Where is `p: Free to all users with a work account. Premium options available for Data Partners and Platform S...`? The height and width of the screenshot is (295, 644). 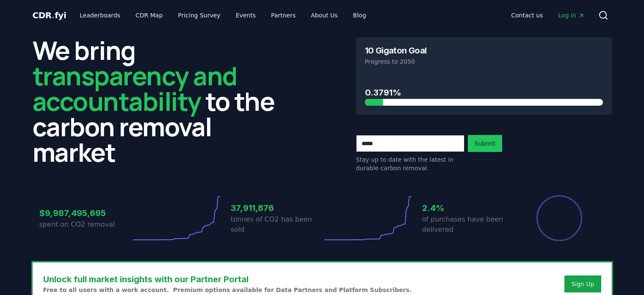
p: Free to all users with a work account. Premium options available for Data Partners and Platform S... is located at coordinates (228, 289).